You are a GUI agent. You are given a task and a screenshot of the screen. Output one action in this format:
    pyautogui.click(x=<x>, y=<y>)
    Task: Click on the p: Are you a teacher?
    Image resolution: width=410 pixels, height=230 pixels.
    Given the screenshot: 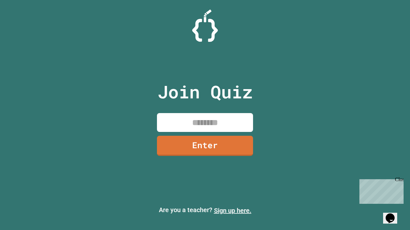 What is the action you would take?
    pyautogui.click(x=205, y=211)
    